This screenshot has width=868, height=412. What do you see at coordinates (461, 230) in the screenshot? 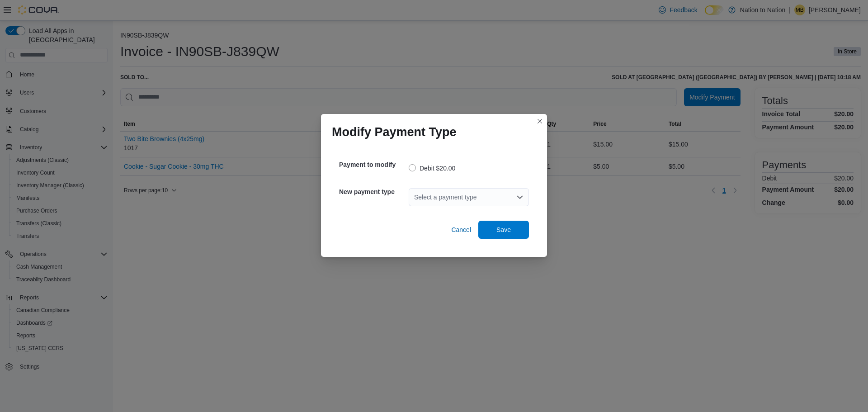
I see `button: Cancel` at bounding box center [461, 230].